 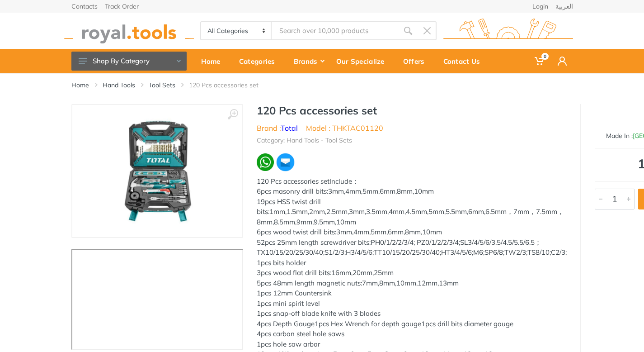 What do you see at coordinates (545, 56) in the screenshot?
I see `span: 0` at bounding box center [545, 56].